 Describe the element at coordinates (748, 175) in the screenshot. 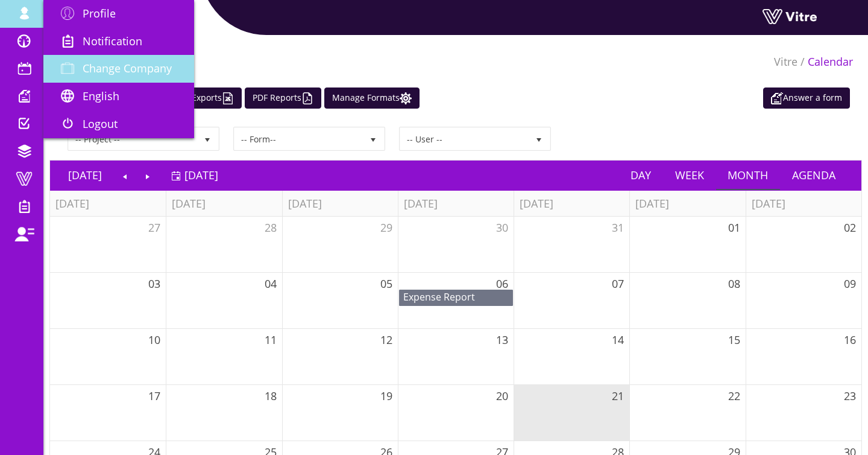

I see `a: Month` at that location.